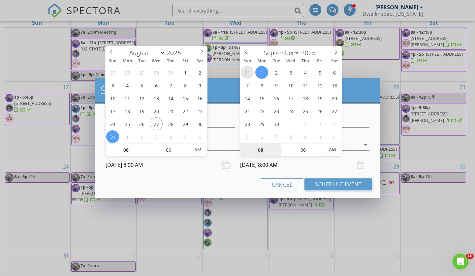 The height and width of the screenshot is (276, 475). What do you see at coordinates (237, 90) in the screenshot?
I see `h2: Schedule Event` at bounding box center [237, 90].